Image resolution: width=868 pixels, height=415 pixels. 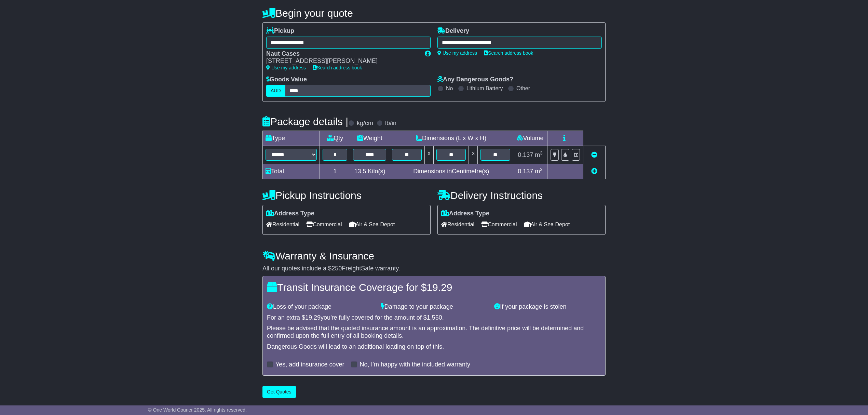 I want to click on div: Damage to your package, so click(x=434, y=307).